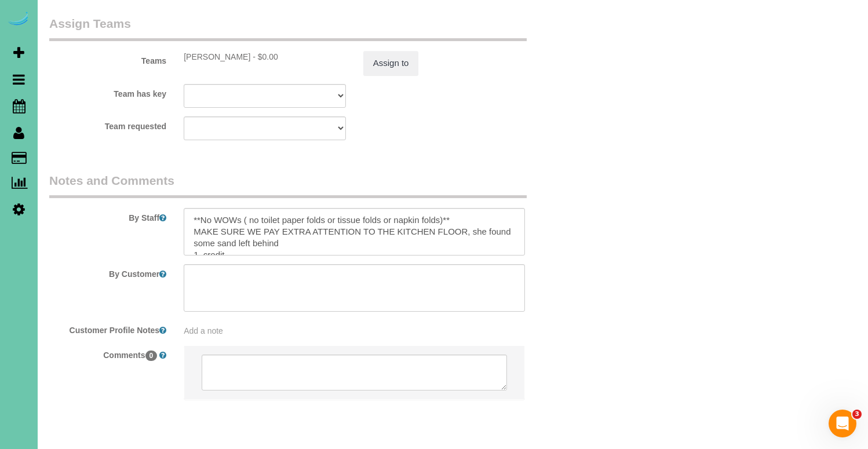 The width and height of the screenshot is (868, 449). Describe the element at coordinates (18, 20) in the screenshot. I see `a: Automaid Logo` at that location.